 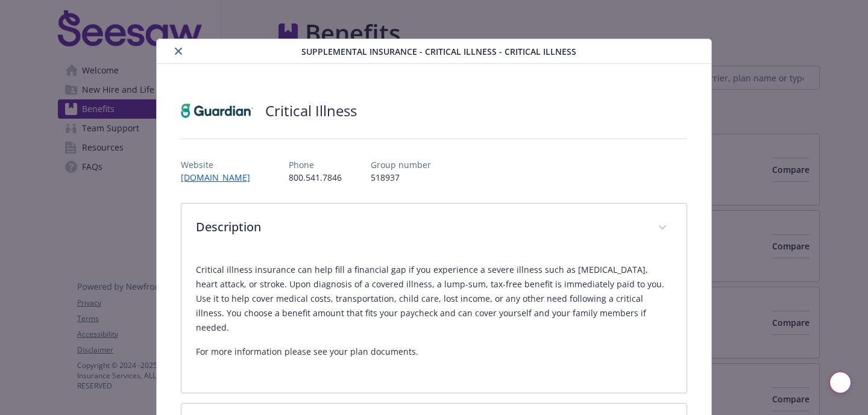 What do you see at coordinates (311, 110) in the screenshot?
I see `h2: Critical Illness` at bounding box center [311, 110].